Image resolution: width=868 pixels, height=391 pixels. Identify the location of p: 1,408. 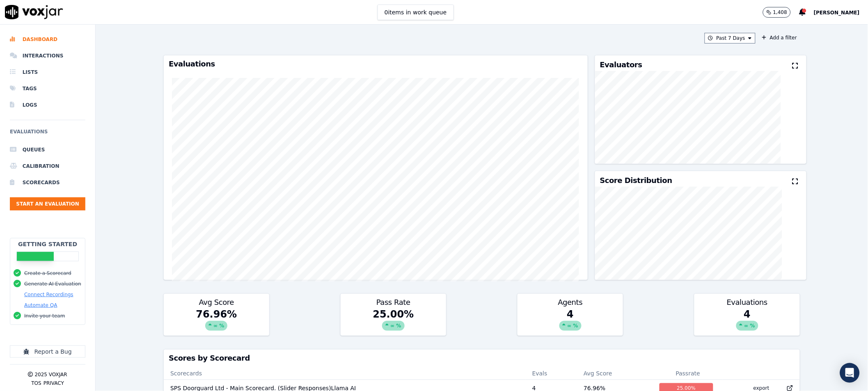
(781, 12).